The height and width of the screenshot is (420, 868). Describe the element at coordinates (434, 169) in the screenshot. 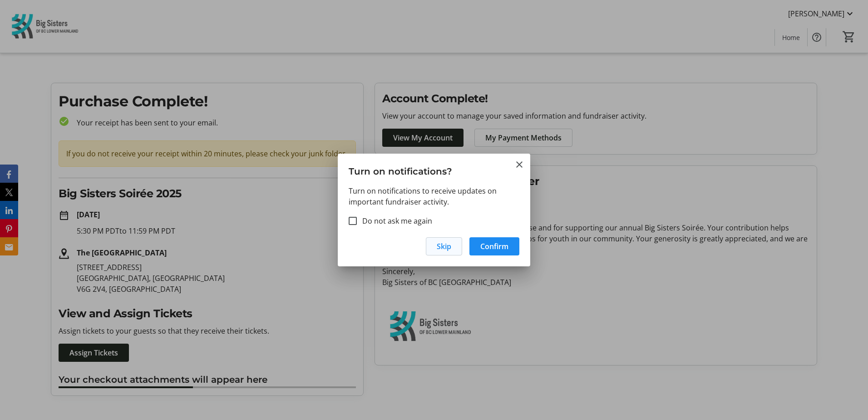

I see `h3: Turn on notifications?` at that location.